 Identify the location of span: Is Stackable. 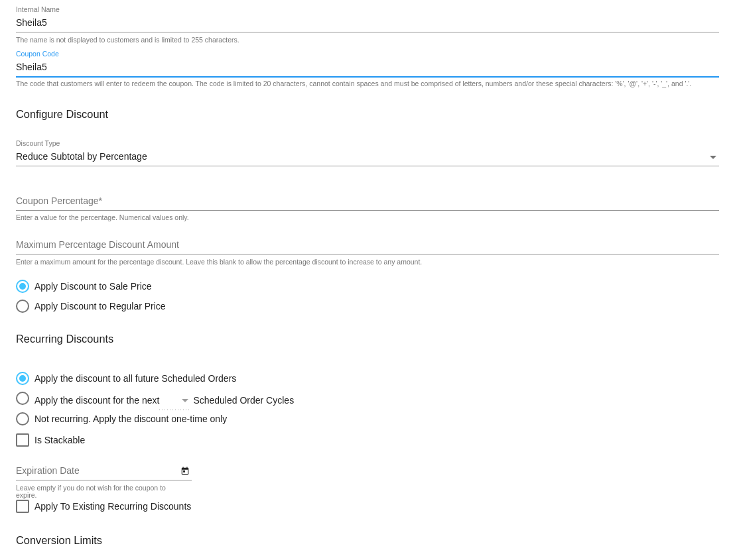
(59, 440).